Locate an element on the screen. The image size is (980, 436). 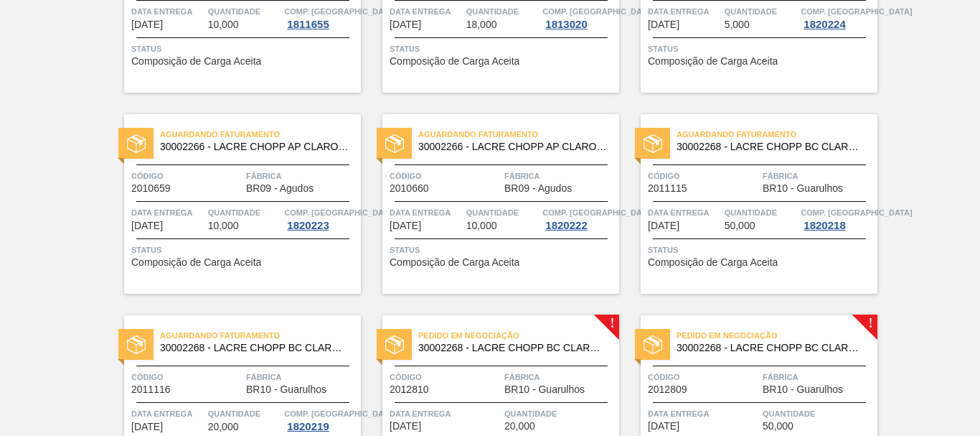
span: 29/09/2025 is located at coordinates (147, 25).